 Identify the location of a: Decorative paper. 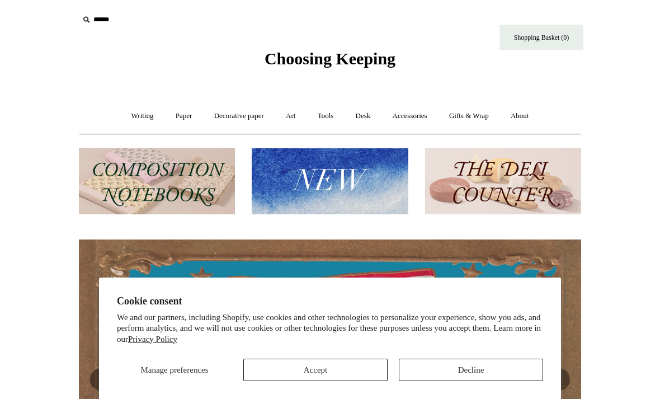
(239, 116).